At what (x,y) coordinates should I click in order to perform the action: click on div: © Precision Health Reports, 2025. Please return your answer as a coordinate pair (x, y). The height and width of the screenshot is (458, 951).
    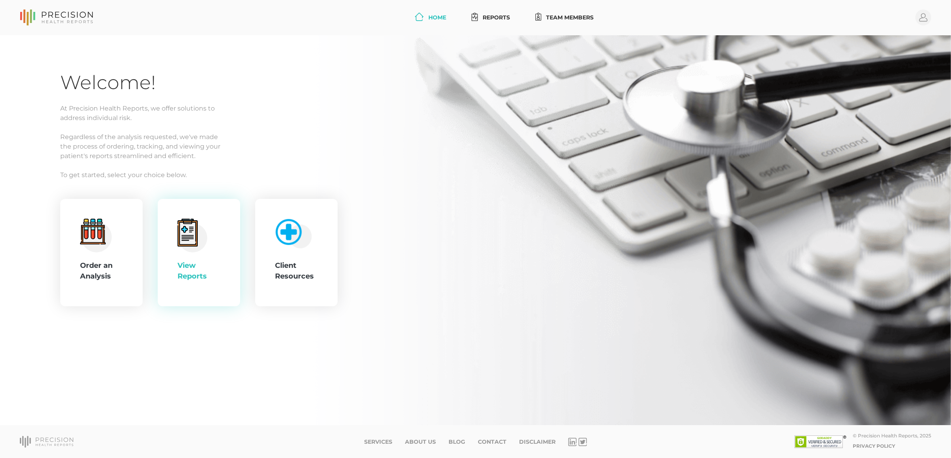
    Looking at the image, I should click on (892, 435).